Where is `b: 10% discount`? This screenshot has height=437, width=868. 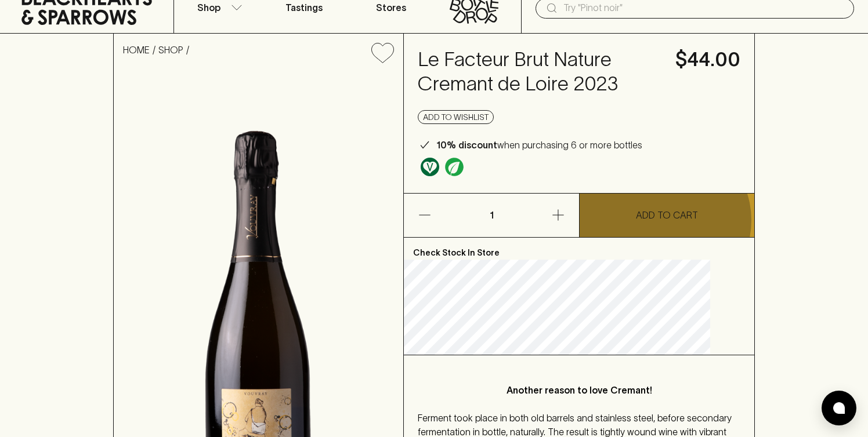
b: 10% discount is located at coordinates (466, 145).